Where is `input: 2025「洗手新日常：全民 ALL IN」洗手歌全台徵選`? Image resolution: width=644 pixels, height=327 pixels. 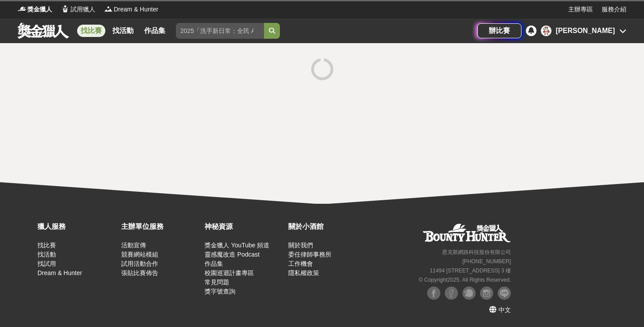
input: 2025「洗手新日常：全民 ALL IN」洗手歌全台徵選 is located at coordinates (220, 31).